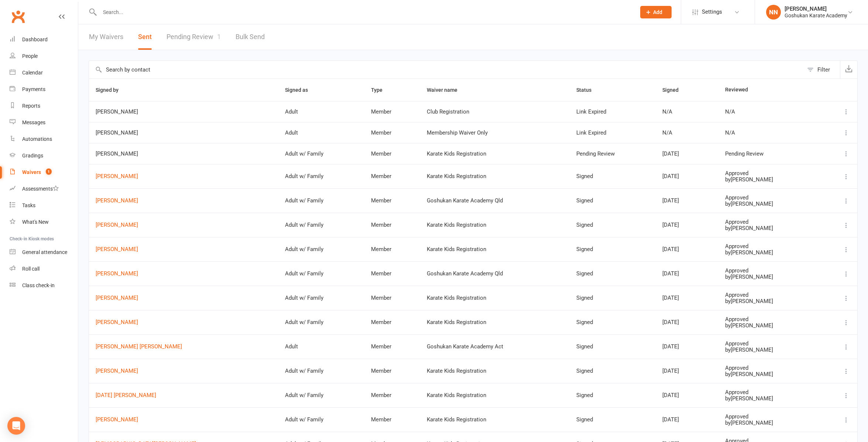  What do you see at coordinates (44, 222) in the screenshot?
I see `a: What's New` at bounding box center [44, 222].